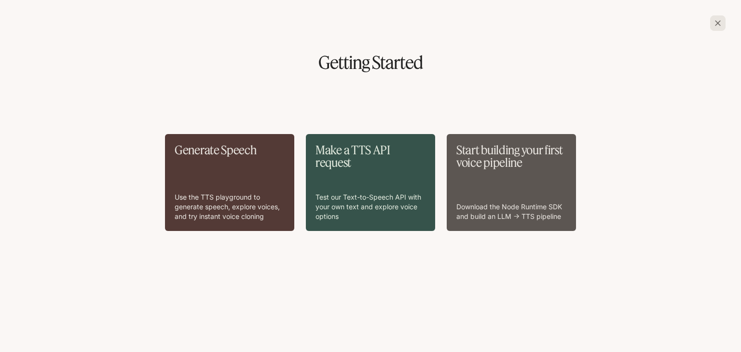 The image size is (741, 352). Describe the element at coordinates (230, 150) in the screenshot. I see `p: Generate Speech` at that location.